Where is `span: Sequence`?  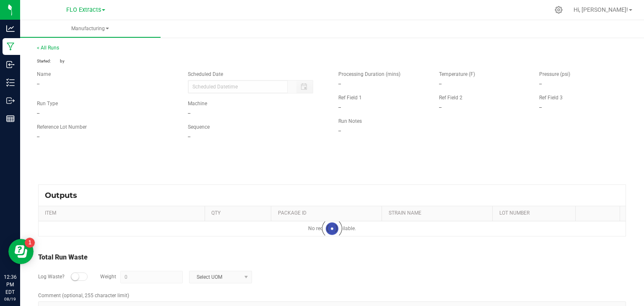 span: Sequence is located at coordinates (198, 127).